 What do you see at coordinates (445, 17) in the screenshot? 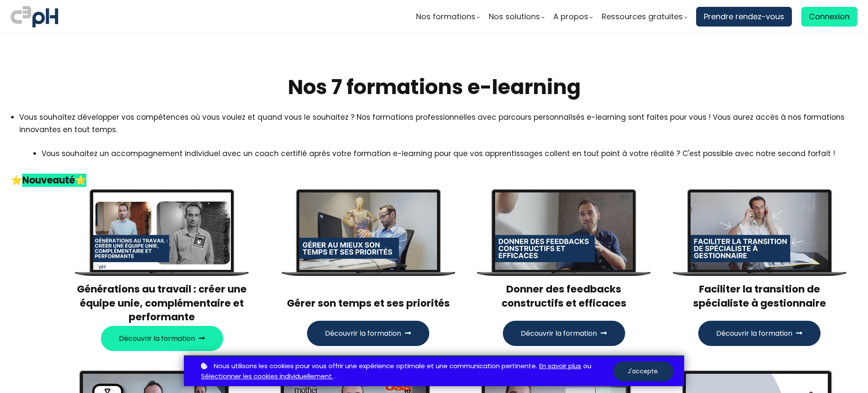
I see `span: Nos formations` at bounding box center [445, 17].